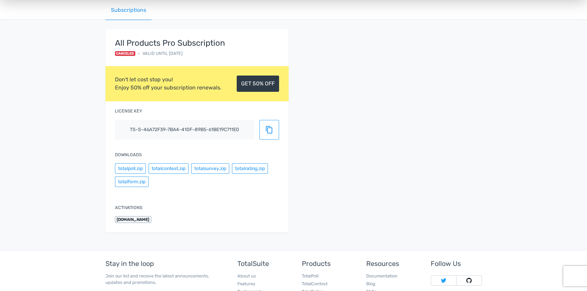 This screenshot has width=587, height=291. I want to click on button: totalrating.zip, so click(250, 169).